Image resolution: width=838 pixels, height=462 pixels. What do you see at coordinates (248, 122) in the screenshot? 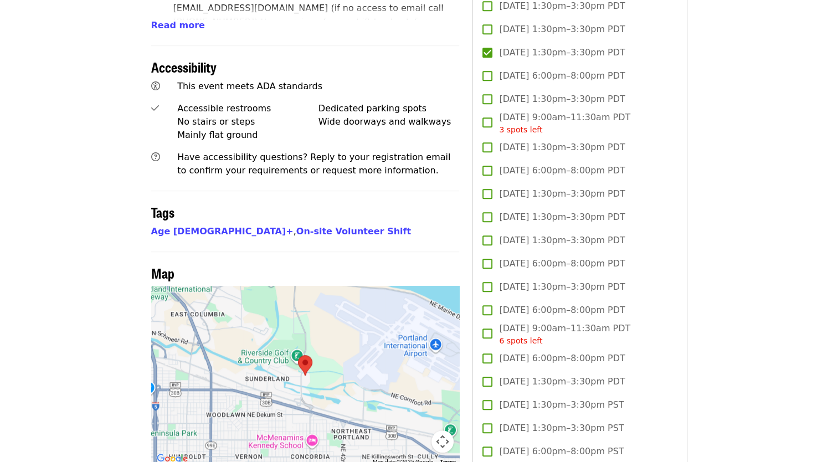
I see `div: No stairs or steps` at bounding box center [248, 122].